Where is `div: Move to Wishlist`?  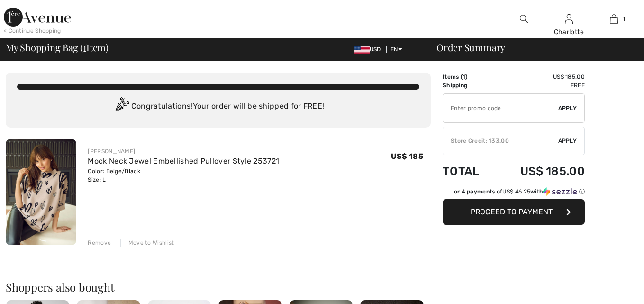 div: Move to Wishlist is located at coordinates (147, 243).